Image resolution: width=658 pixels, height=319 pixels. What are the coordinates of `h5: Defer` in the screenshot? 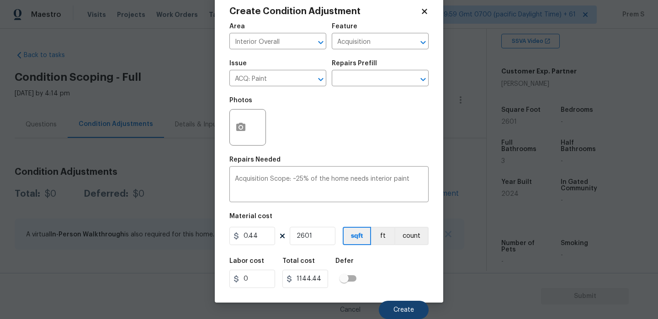 It's located at (345, 261).